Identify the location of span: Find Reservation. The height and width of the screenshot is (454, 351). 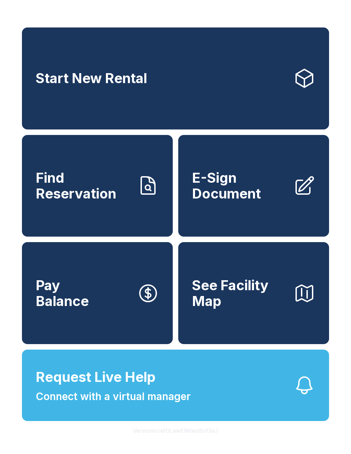
(84, 185).